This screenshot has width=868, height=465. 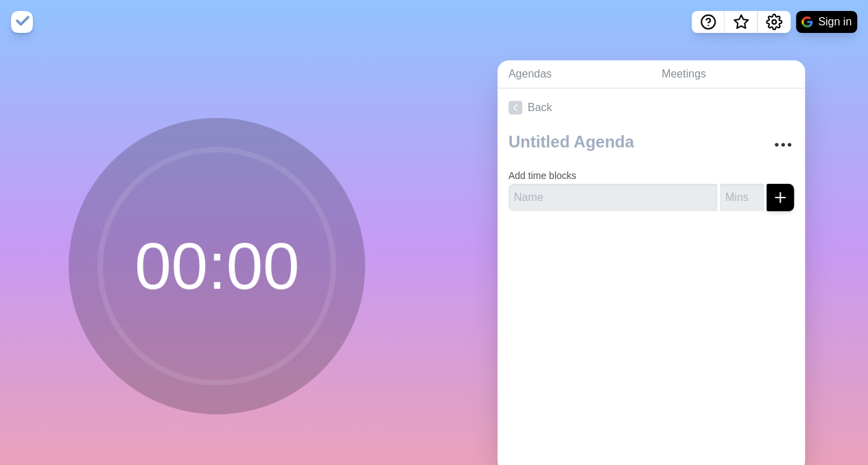 I want to click on button: More, so click(x=782, y=144).